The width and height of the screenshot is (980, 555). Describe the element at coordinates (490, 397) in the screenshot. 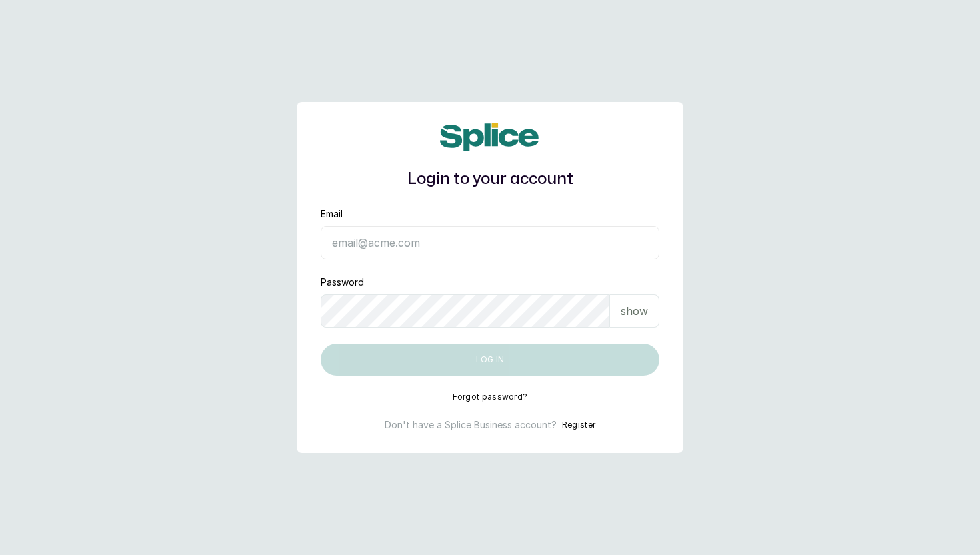

I see `button: Forgot password?` at that location.